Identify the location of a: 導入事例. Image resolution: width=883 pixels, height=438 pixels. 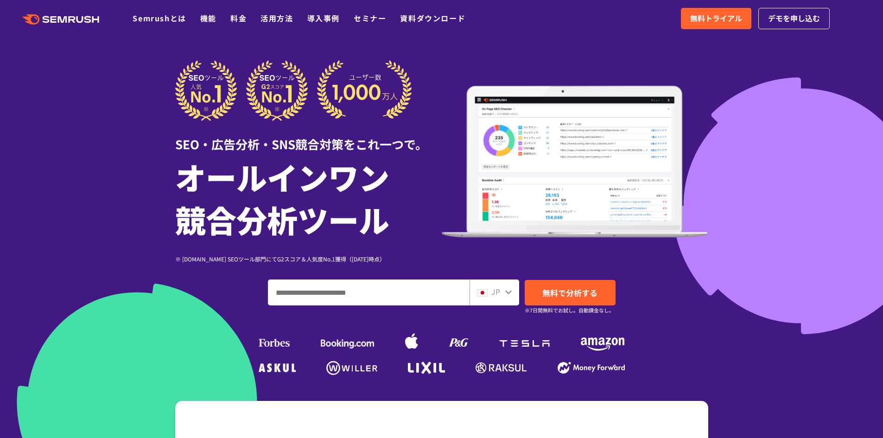
(324, 18).